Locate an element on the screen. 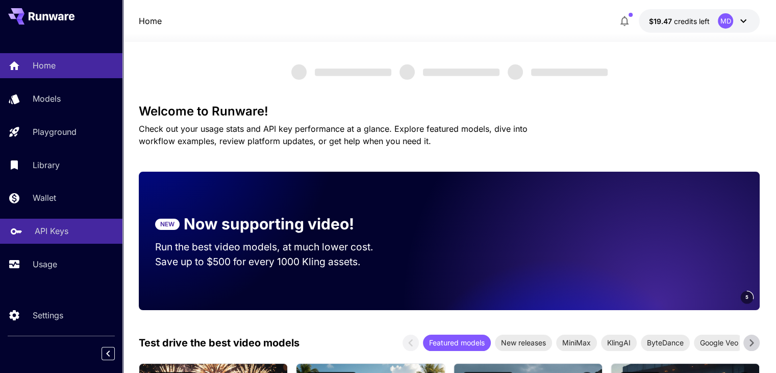 This screenshot has width=776, height=373. span: credits left is located at coordinates (692, 21).